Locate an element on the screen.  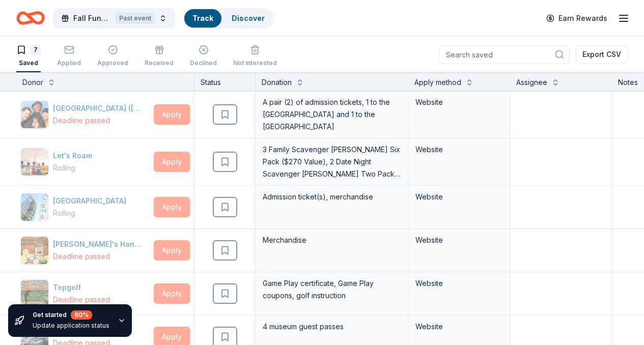
div: 80 % is located at coordinates (82, 315).